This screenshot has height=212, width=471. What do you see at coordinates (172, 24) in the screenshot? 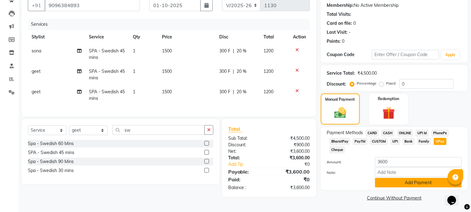
I see `div: Services` at bounding box center [172, 24].